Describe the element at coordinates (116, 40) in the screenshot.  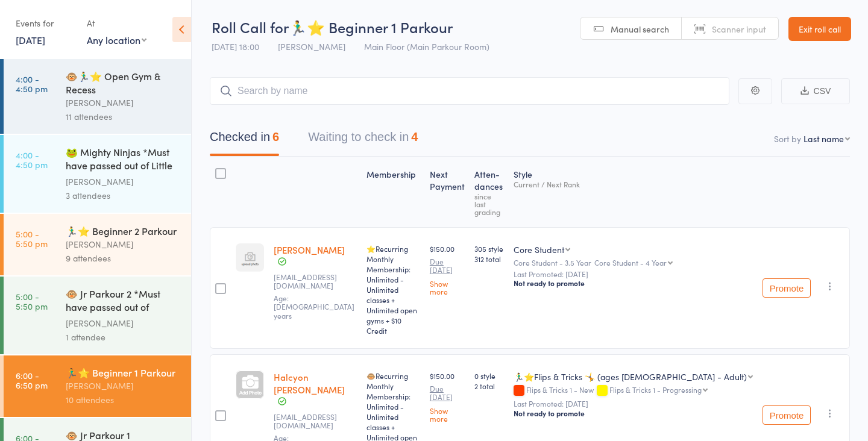
I see `div: Any location` at that location.